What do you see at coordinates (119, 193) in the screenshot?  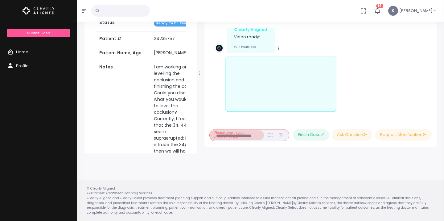 I see `em: Disclaimer: Treatment Planning Services` at bounding box center [119, 193].